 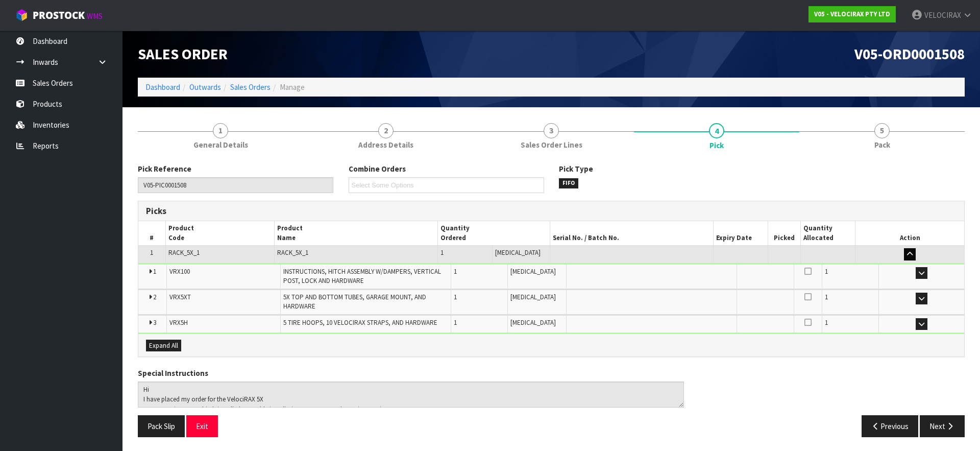 What do you see at coordinates (163, 346) in the screenshot?
I see `button: Expand All` at bounding box center [163, 346].